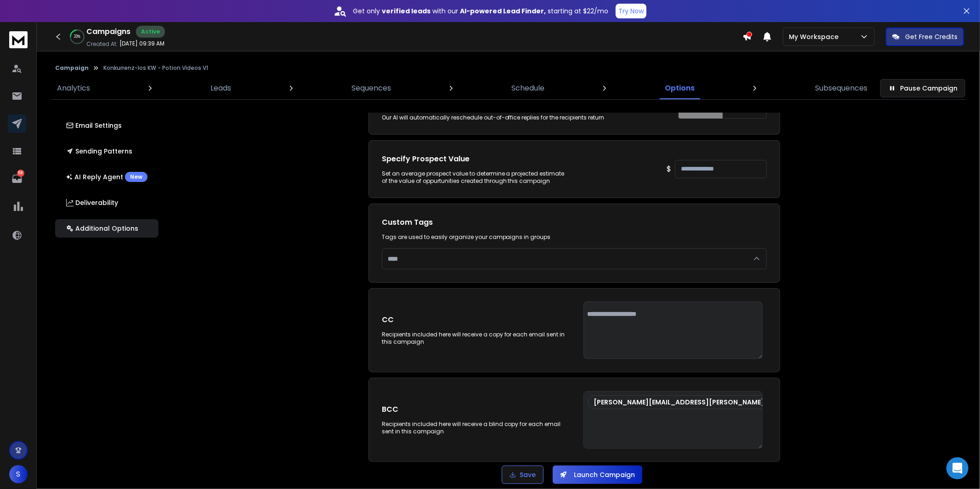  Describe the element at coordinates (106, 177) in the screenshot. I see `button: AI Reply AgentNew` at that location.